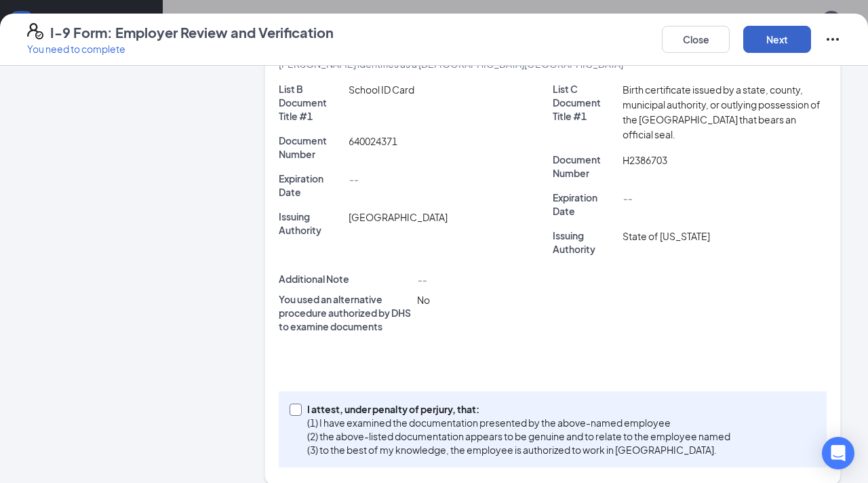 This screenshot has width=868, height=483. Describe the element at coordinates (180, 49) in the screenshot. I see `p: You need to complete` at that location.